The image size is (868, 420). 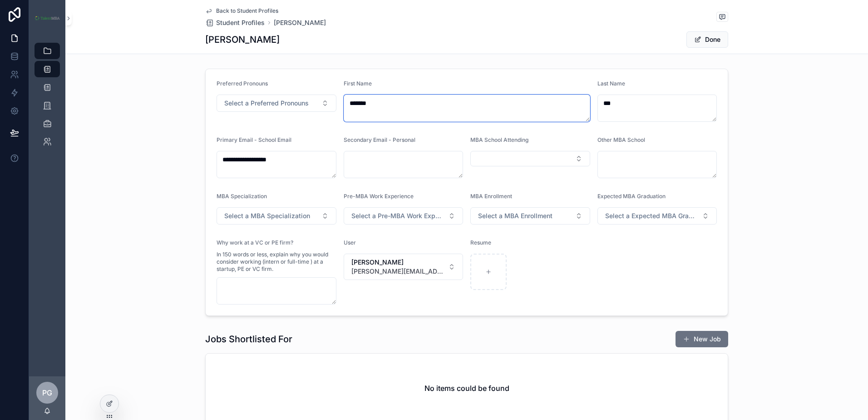 I want to click on span: Expected MBA Graduation, so click(x=632, y=196).